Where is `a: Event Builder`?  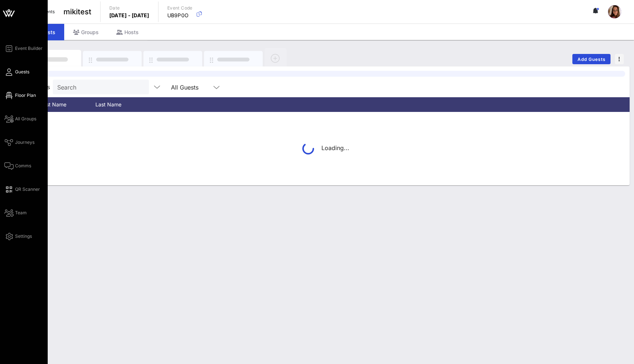
a: Event Builder is located at coordinates (24, 48).